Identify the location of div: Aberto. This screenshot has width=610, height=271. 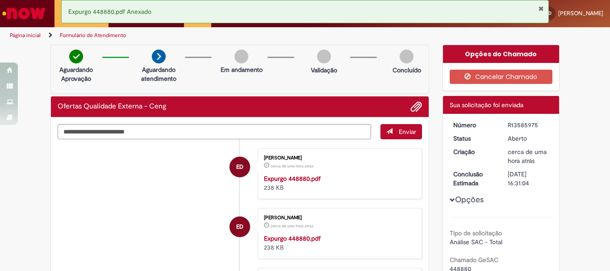
(528, 138).